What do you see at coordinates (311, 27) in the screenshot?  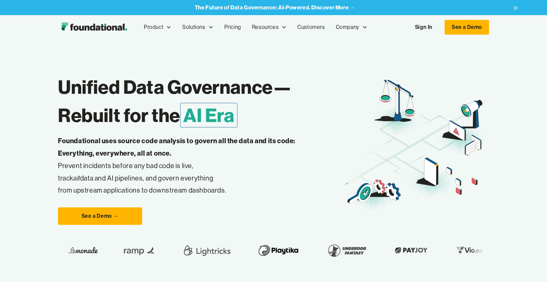 I see `a: Customers` at bounding box center [311, 27].